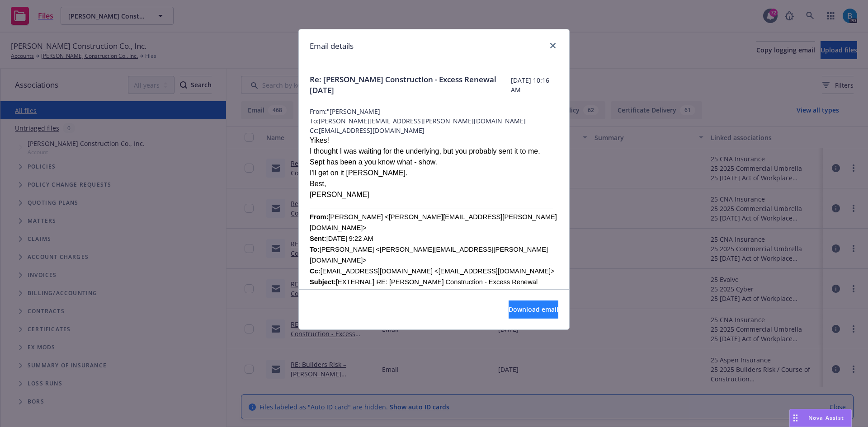 The image size is (868, 427). What do you see at coordinates (434, 157) in the screenshot?
I see `div: I thought I was waiting for the underlying, but you probably sent it to me. Sept has been a you k...` at bounding box center [434, 157].